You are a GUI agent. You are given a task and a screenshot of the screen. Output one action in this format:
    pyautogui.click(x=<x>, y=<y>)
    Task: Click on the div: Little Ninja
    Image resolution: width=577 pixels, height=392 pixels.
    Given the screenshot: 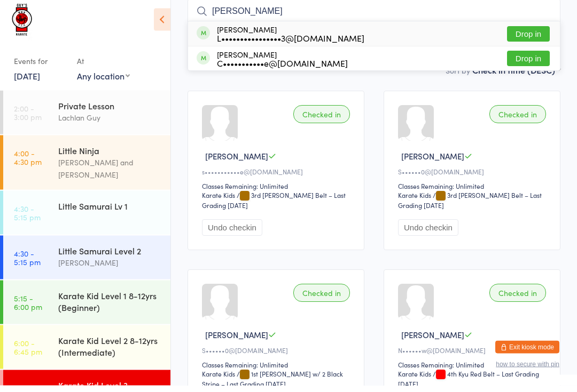 What is the action you would take?
    pyautogui.click(x=109, y=157)
    